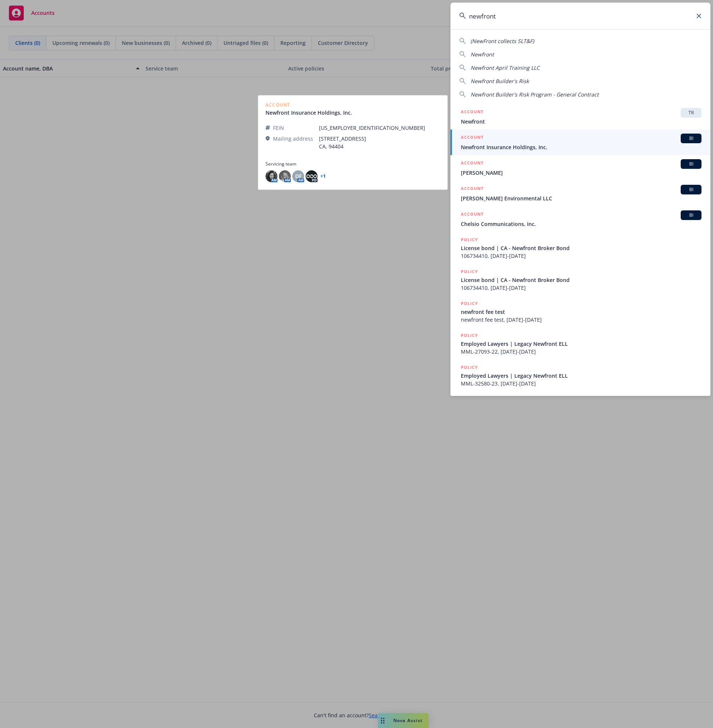 This screenshot has width=713, height=728. What do you see at coordinates (500, 81) in the screenshot?
I see `span: Newfront Builder's Risk` at bounding box center [500, 81].